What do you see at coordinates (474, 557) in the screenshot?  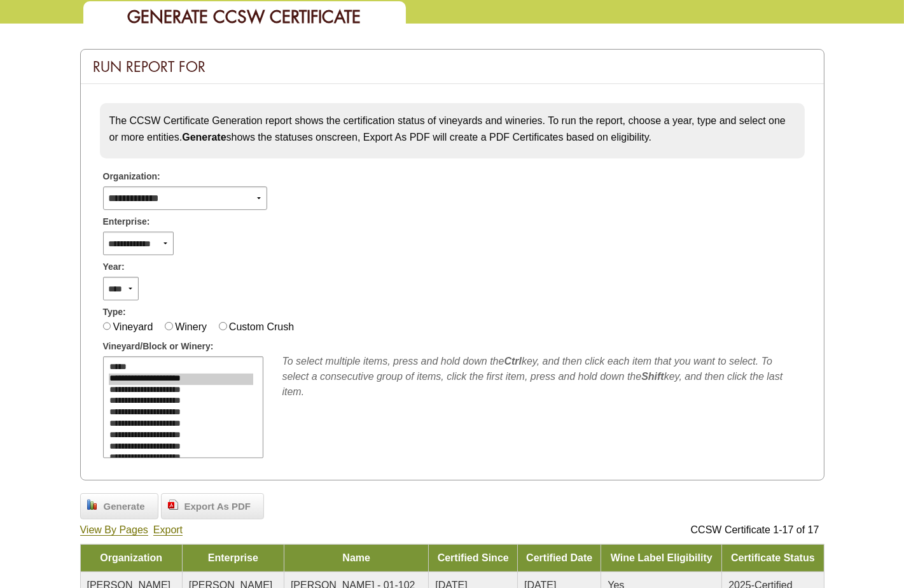 I see `td: Certified Since` at bounding box center [474, 557].